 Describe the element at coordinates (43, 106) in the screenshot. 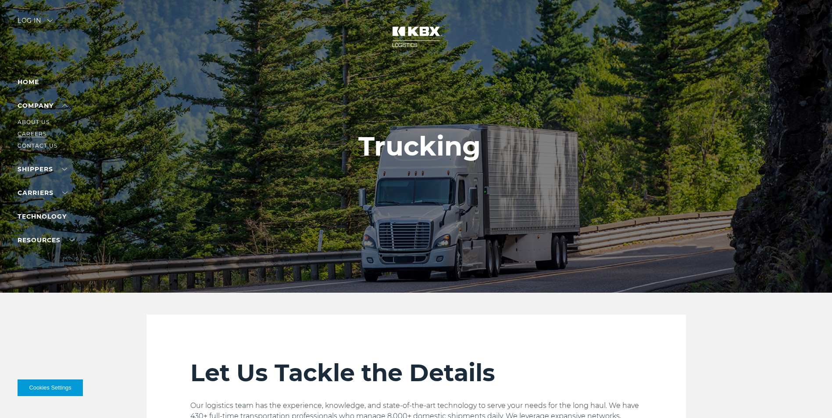

I see `a: Company` at that location.